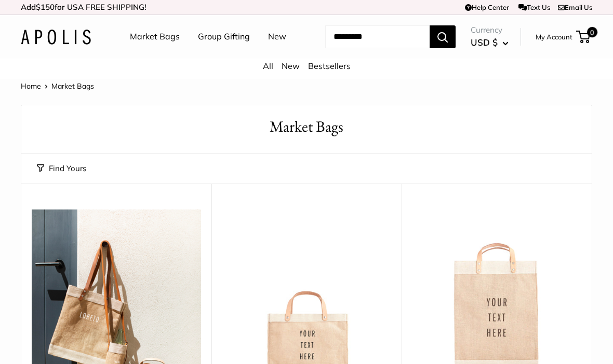 This screenshot has height=364, width=613. What do you see at coordinates (73, 86) in the screenshot?
I see `span: Market Bags` at bounding box center [73, 86].